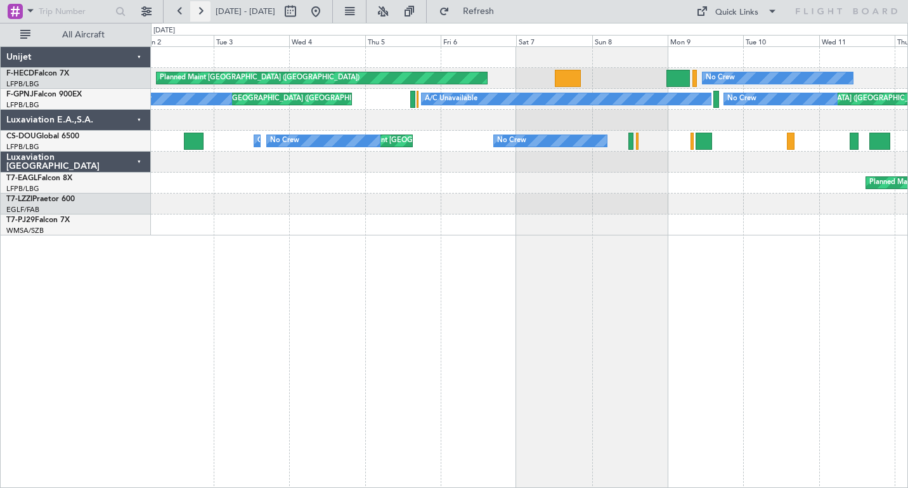 This screenshot has height=488, width=908. What do you see at coordinates (471, 11) in the screenshot?
I see `button: Refresh` at bounding box center [471, 11].